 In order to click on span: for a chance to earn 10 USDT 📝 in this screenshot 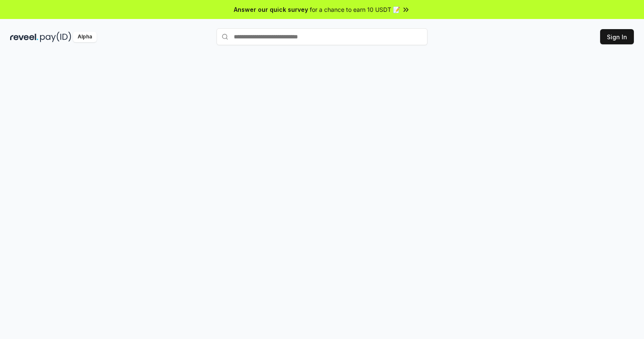, I will do `click(355, 9)`.